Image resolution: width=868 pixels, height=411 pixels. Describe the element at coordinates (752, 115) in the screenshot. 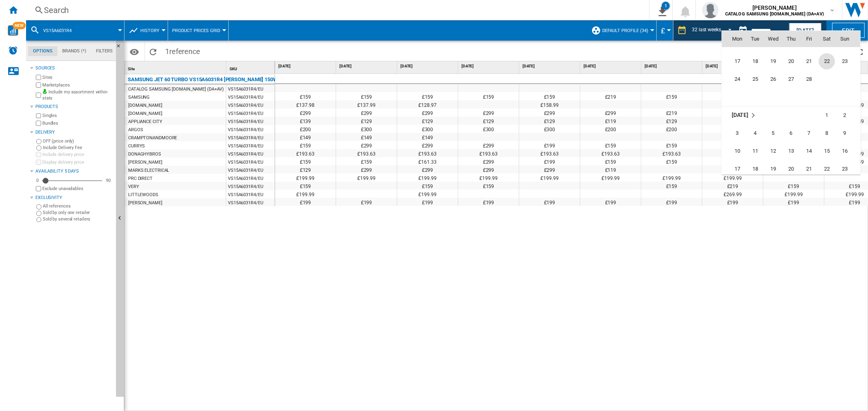

I see `td: March 2025` at that location.